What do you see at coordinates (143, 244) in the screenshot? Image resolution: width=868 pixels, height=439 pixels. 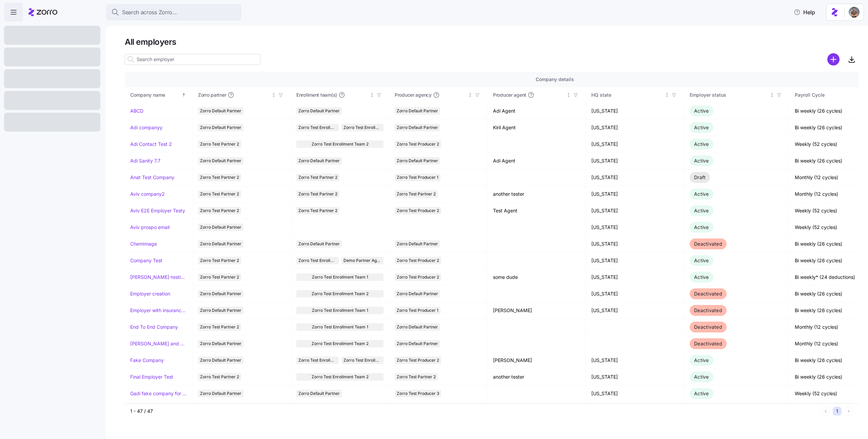 I see `a: ChemImage` at bounding box center [143, 244].